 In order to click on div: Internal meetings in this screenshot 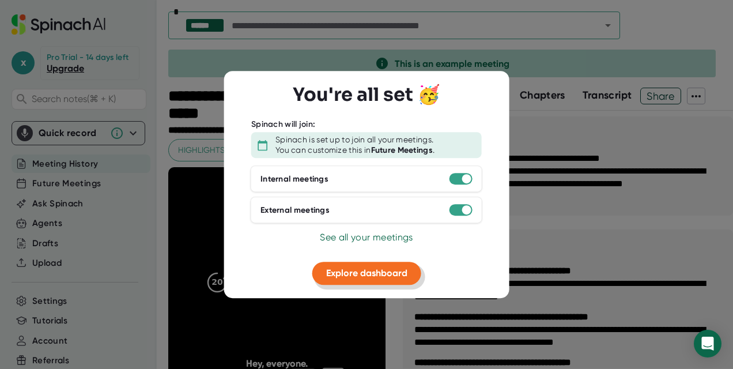, I will do `click(294, 179)`.